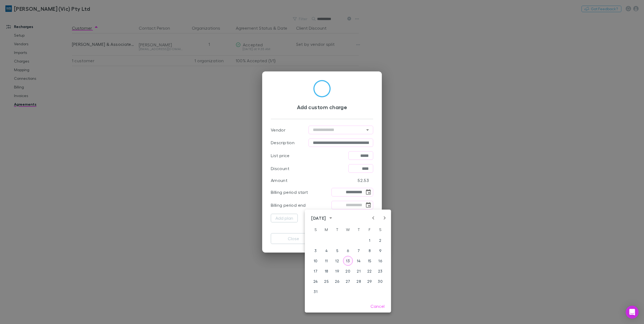 This screenshot has width=644, height=324. What do you see at coordinates (322, 107) in the screenshot?
I see `h3: Add custom charge` at bounding box center [322, 107].